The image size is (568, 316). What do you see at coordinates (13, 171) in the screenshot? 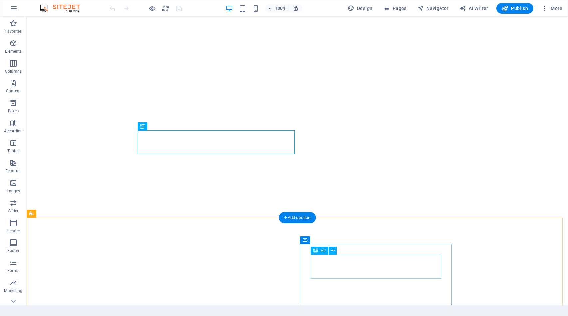
I see `p: Features` at bounding box center [13, 171].